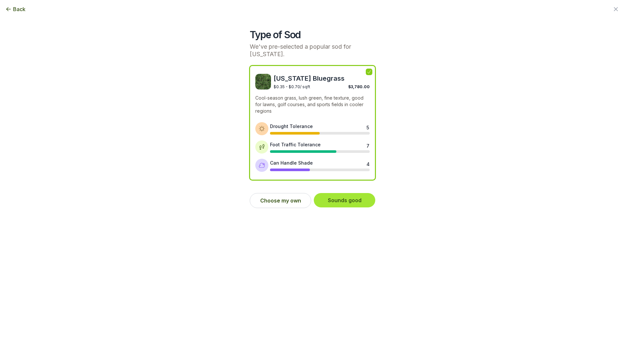 This screenshot has width=625, height=341. What do you see at coordinates (19, 9) in the screenshot?
I see `span: Back` at bounding box center [19, 9].